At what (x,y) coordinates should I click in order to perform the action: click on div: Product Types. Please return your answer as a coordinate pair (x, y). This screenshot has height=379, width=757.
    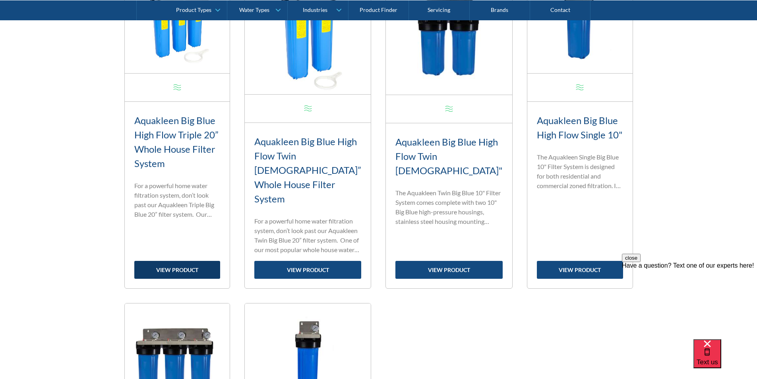
    Looking at the image, I should click on (193, 10).